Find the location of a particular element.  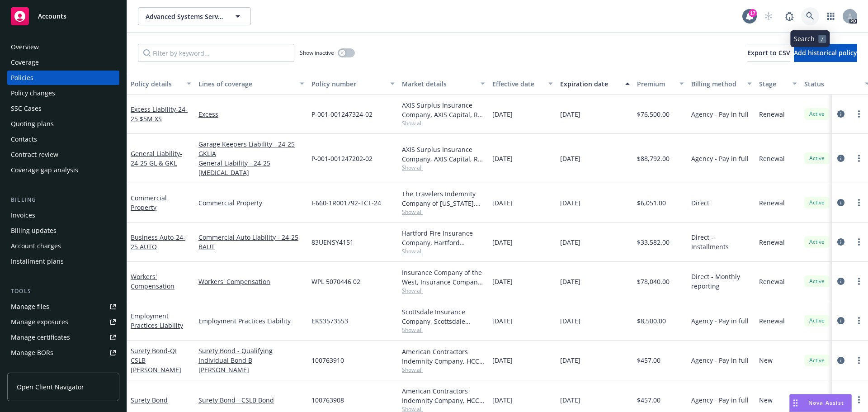

a: Billing updates is located at coordinates (63, 231).